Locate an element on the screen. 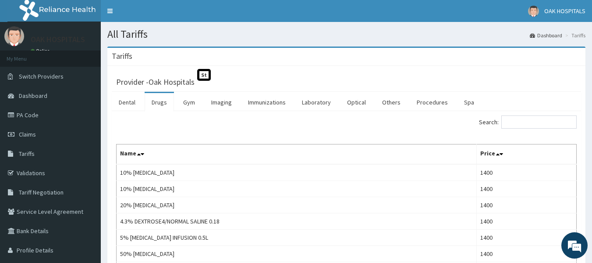 This screenshot has width=592, height=263. span: Tariff Negotiation is located at coordinates (41, 192).